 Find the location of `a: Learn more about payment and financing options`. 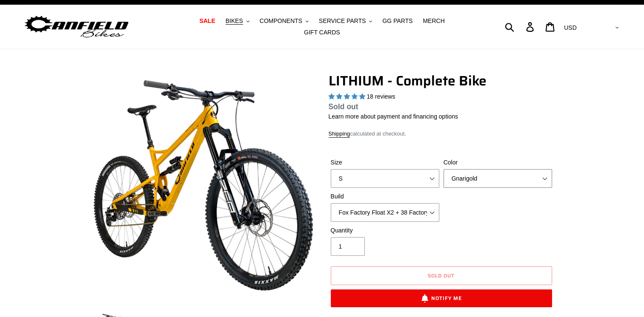

a: Learn more about payment and financing options is located at coordinates (393, 116).